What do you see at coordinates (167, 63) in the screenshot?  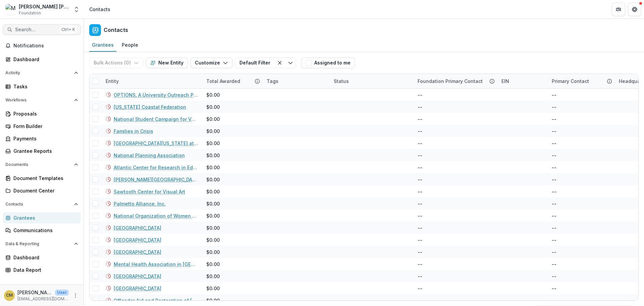 I see `button: New Entity` at bounding box center [167, 63].